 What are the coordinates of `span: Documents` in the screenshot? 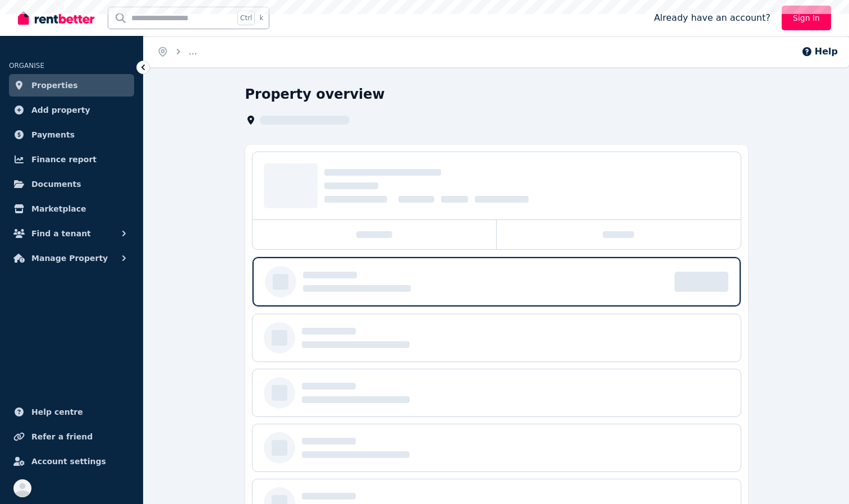 It's located at (56, 184).